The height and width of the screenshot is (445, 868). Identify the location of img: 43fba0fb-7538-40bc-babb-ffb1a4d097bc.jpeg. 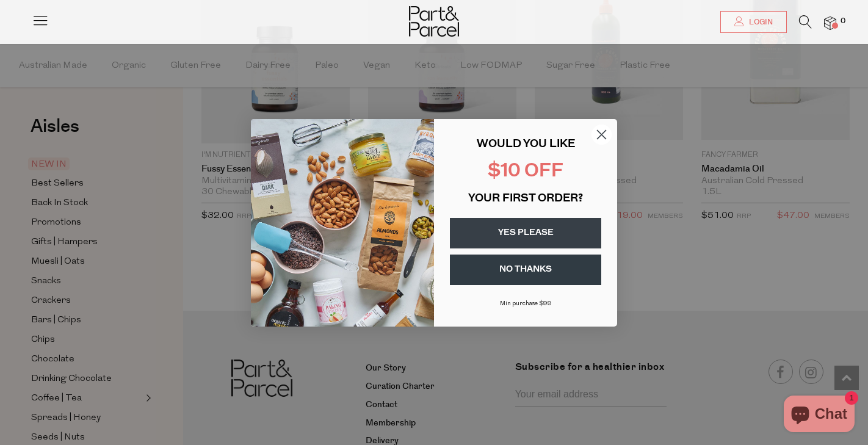
(342, 223).